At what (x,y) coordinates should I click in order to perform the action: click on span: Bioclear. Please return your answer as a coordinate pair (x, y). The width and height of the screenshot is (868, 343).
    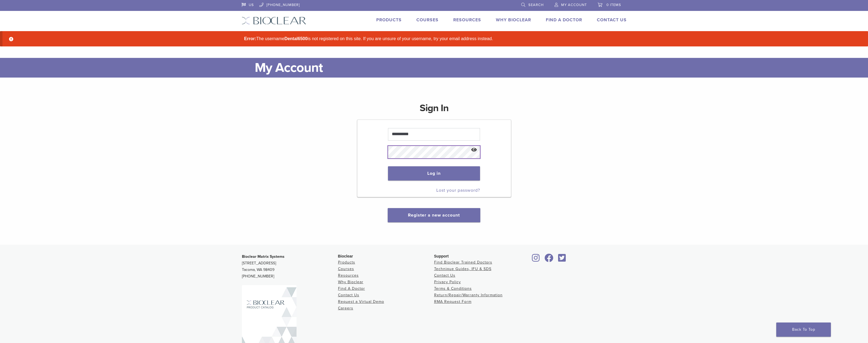
    Looking at the image, I should click on (345, 256).